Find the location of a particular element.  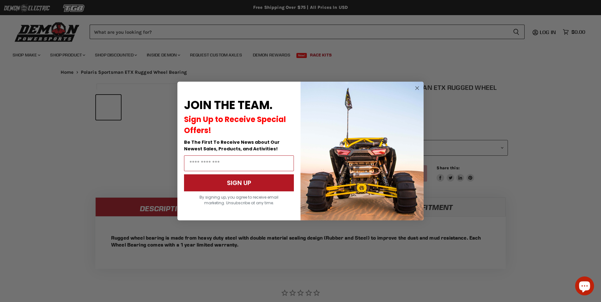

span: JOIN THE TEAM. is located at coordinates (228, 105).